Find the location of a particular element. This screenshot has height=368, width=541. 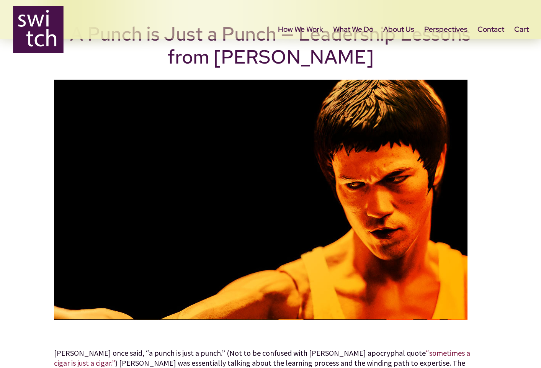

a: What We Do is located at coordinates (353, 43).